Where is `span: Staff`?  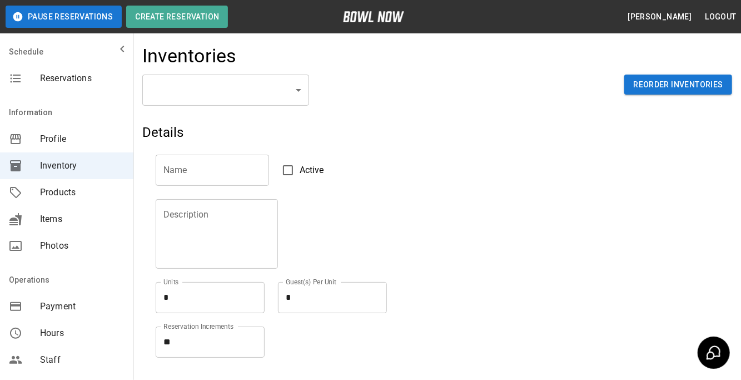 span: Staff is located at coordinates (82, 360).